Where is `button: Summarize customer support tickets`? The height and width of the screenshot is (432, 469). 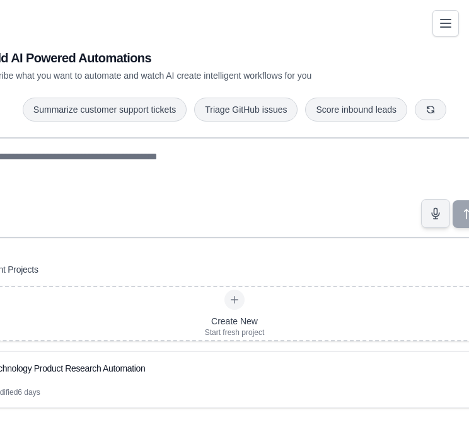
button: Summarize customer support tickets is located at coordinates (105, 110).